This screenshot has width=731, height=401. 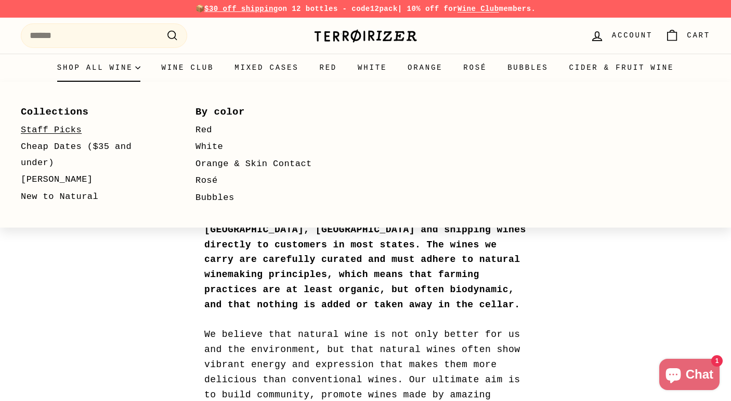 What do you see at coordinates (241, 9) in the screenshot?
I see `span: $30 off shipping` at bounding box center [241, 9].